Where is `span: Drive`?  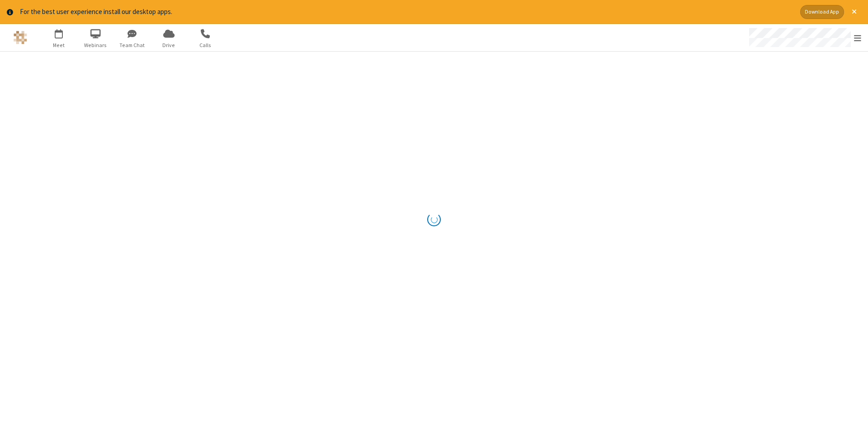
span: Drive is located at coordinates (169, 45).